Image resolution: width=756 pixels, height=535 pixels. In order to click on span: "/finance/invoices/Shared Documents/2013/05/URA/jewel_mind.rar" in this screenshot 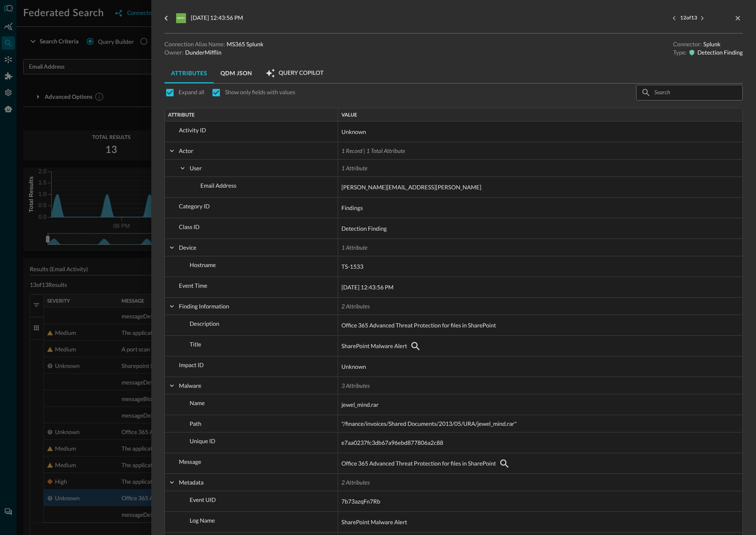, I will do `click(429, 423)`.